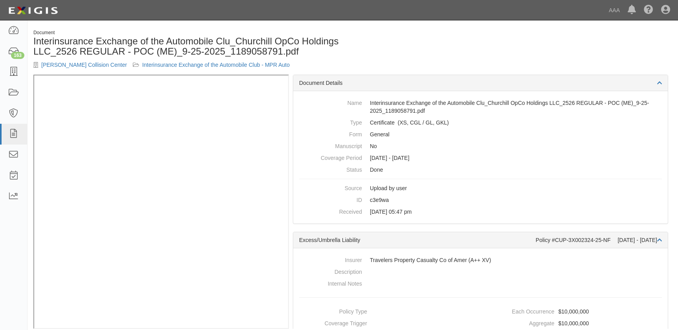 The width and height of the screenshot is (678, 330). What do you see at coordinates (520, 311) in the screenshot?
I see `dt: Each Occurrence` at bounding box center [520, 311].